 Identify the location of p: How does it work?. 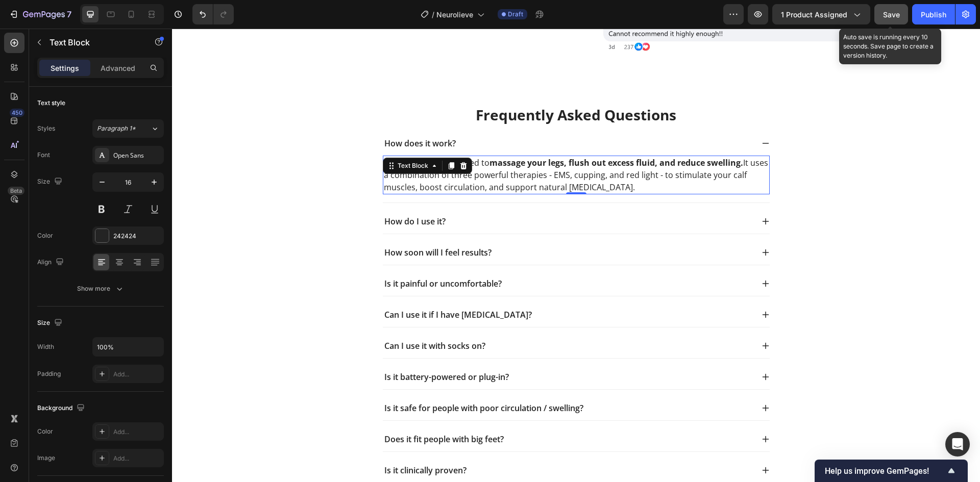
(248, 115).